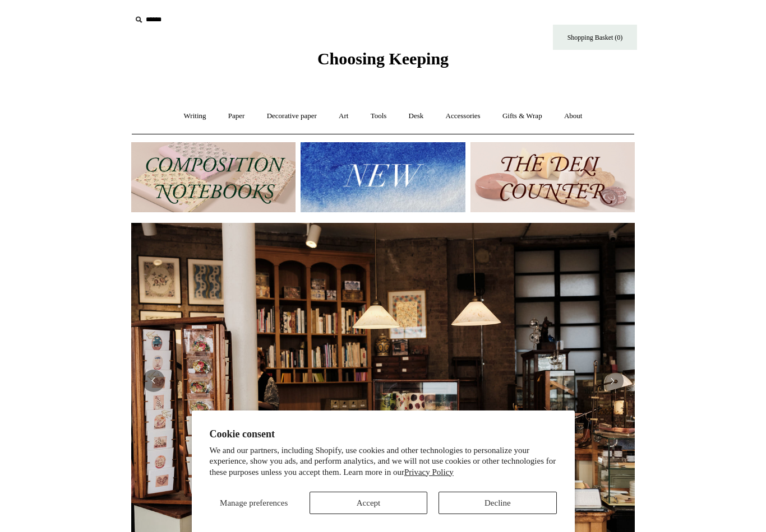 The height and width of the screenshot is (532, 766). Describe the element at coordinates (254, 503) in the screenshot. I see `button: Manage preferences` at that location.